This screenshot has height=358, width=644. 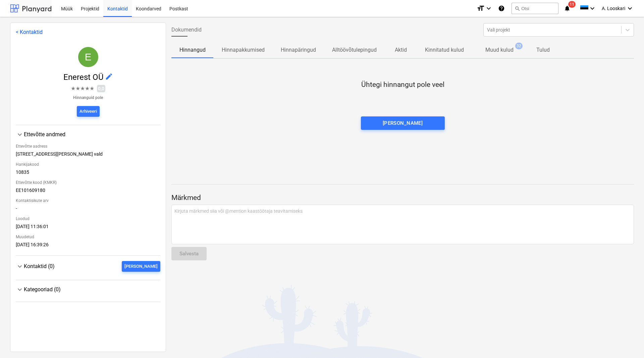 What do you see at coordinates (88, 146) in the screenshot?
I see `div: Ettevõtte aadress` at bounding box center [88, 146].